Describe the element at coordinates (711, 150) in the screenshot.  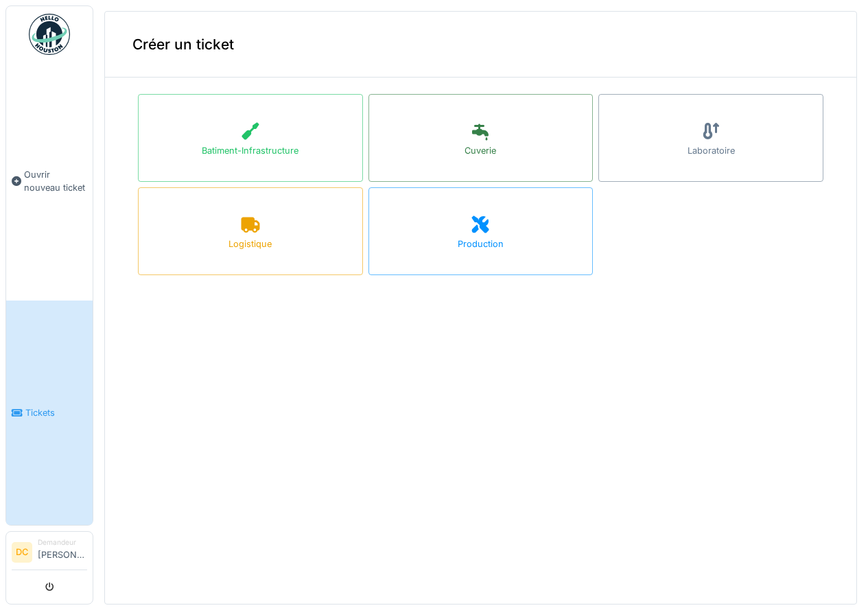
I see `div: Laboratoire` at that location.